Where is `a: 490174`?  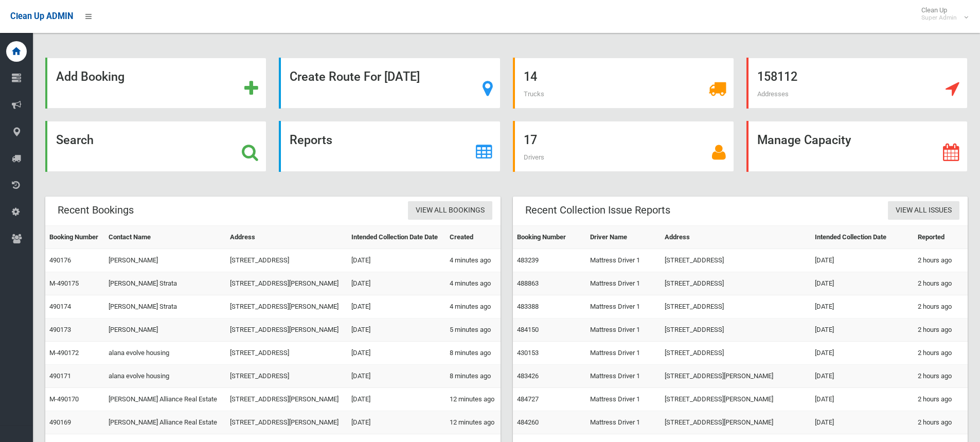
a: 490174 is located at coordinates (60, 306).